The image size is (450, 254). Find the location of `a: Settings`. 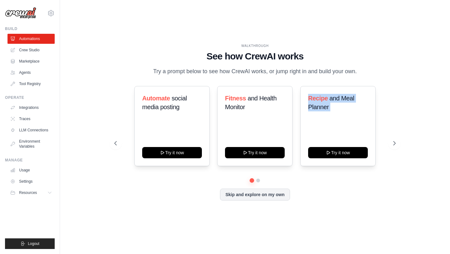

a: Settings is located at coordinates (31, 181).